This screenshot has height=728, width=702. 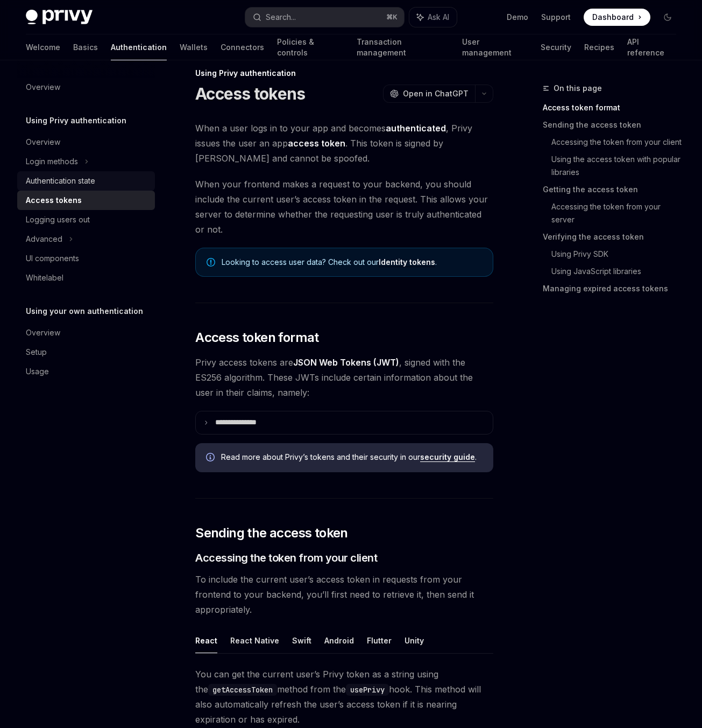 What do you see at coordinates (86, 181) in the screenshot?
I see `a: Authentication state` at bounding box center [86, 181].